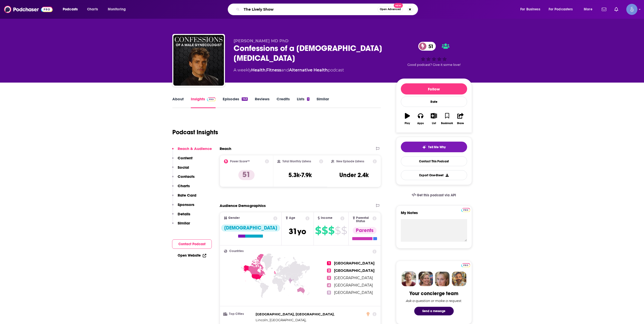 The width and height of the screenshot is (644, 324). I want to click on span: 5, so click(329, 292).